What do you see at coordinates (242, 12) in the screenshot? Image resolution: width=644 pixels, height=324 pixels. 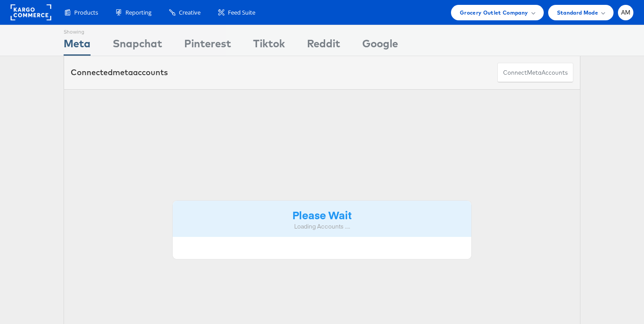 I see `span: Feed Suite` at bounding box center [242, 12].